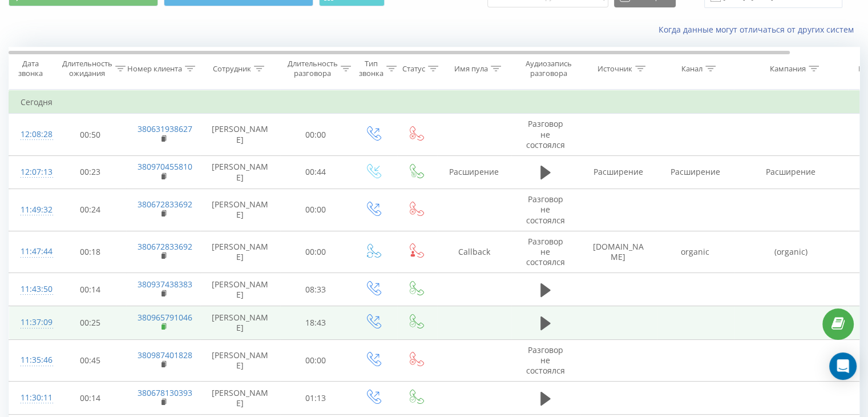 The image size is (868, 417). What do you see at coordinates (165, 166) in the screenshot?
I see `a: 380970455810` at bounding box center [165, 166].